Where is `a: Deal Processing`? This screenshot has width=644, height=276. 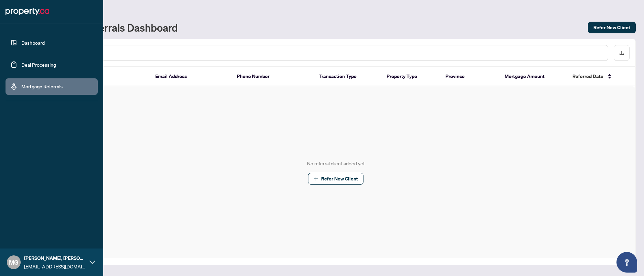
a: Deal Processing is located at coordinates (38, 65).